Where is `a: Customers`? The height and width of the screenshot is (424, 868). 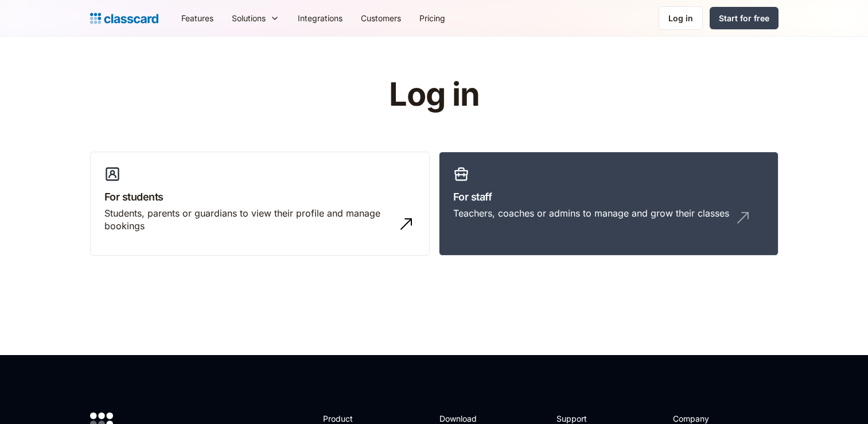
a: Customers is located at coordinates (381, 18).